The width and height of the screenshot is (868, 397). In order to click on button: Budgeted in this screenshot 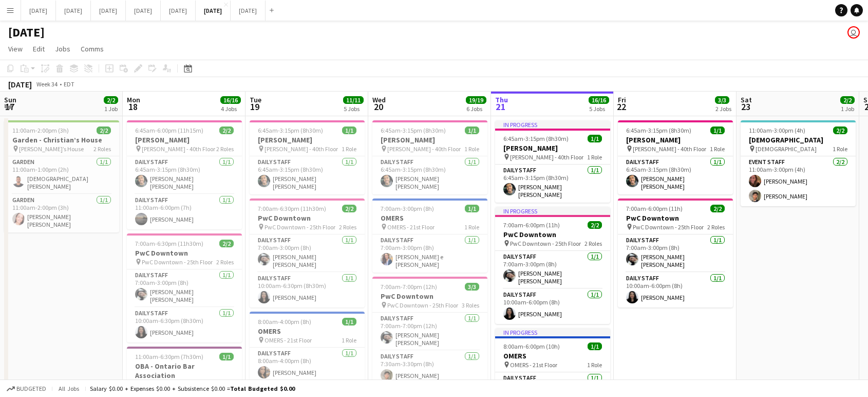, I will do `click(26, 388)`.